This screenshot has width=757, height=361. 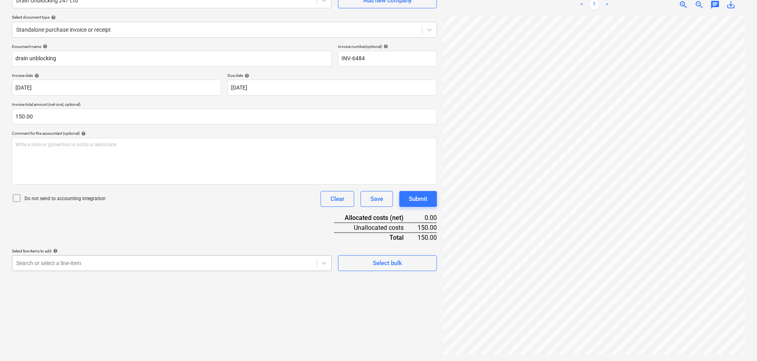 I want to click on input: Document name, so click(x=172, y=59).